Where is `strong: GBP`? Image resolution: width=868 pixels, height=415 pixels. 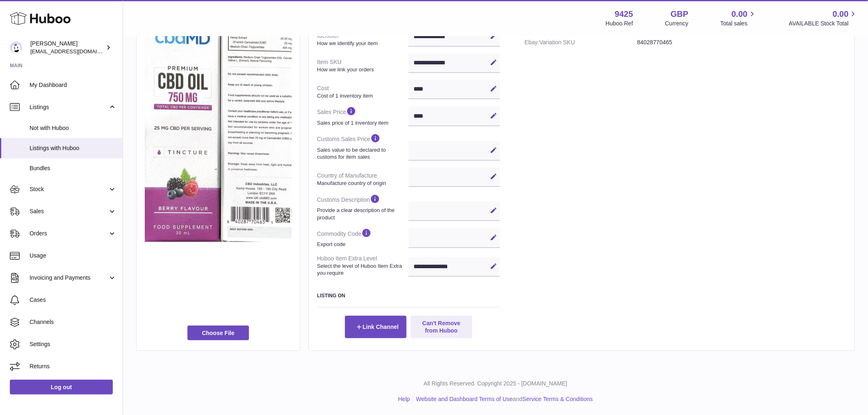 strong: GBP is located at coordinates (679, 14).